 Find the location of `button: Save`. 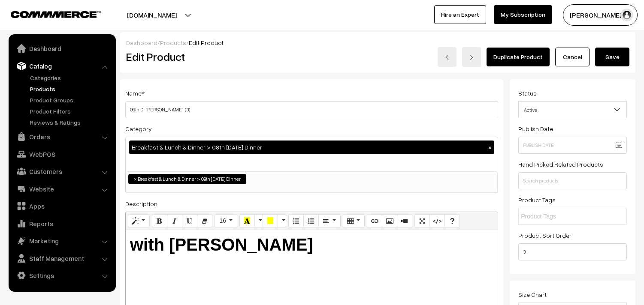

button: Save is located at coordinates (612, 57).